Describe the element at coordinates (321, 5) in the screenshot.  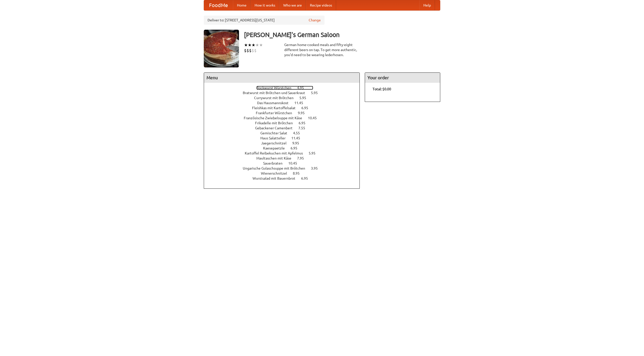
I see `a: Recipe videos` at that location.